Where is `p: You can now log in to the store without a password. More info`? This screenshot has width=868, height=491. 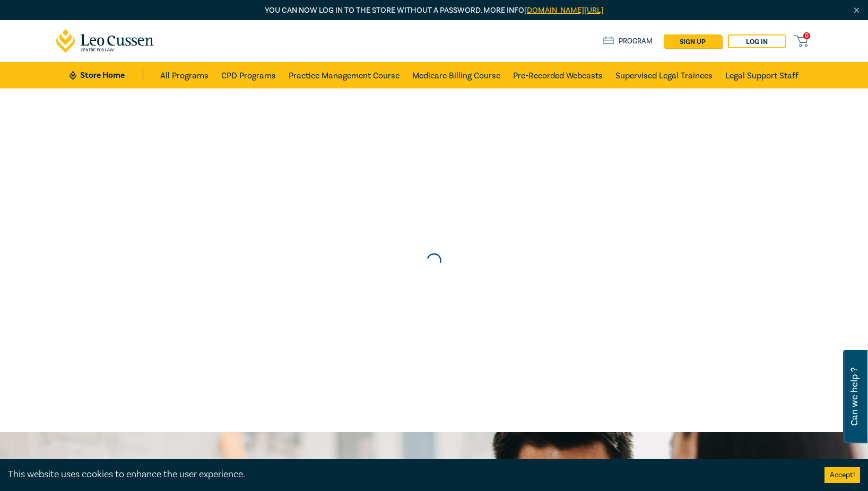
p: You can now log in to the store without a password. More info is located at coordinates (434, 10).